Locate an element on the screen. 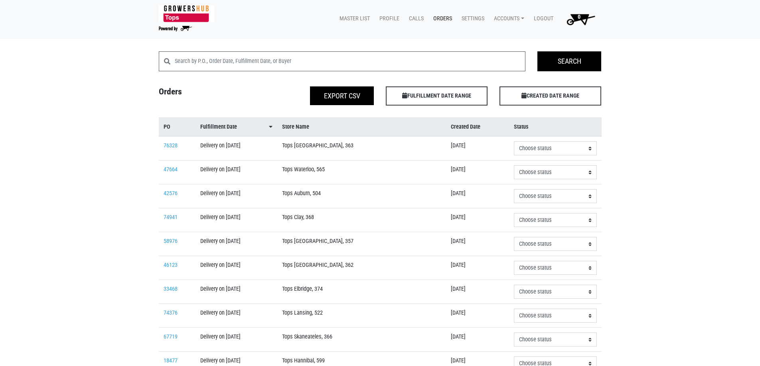  img: Cart is located at coordinates (580, 19).